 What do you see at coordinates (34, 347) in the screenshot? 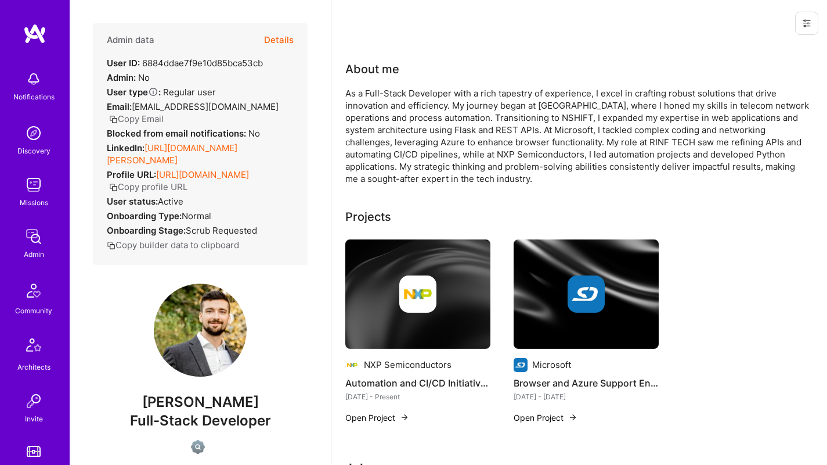
I see `img: Architects` at bounding box center [34, 347].